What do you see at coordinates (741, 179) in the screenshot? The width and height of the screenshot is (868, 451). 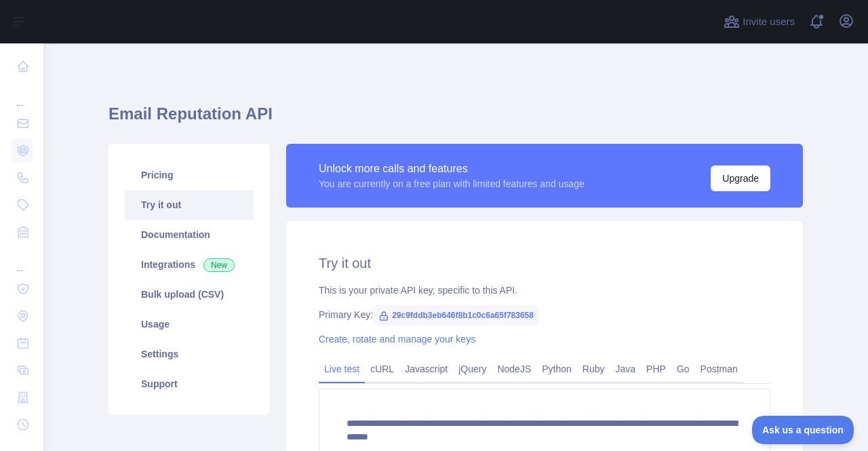 I see `button: Upgrade` at bounding box center [741, 179].